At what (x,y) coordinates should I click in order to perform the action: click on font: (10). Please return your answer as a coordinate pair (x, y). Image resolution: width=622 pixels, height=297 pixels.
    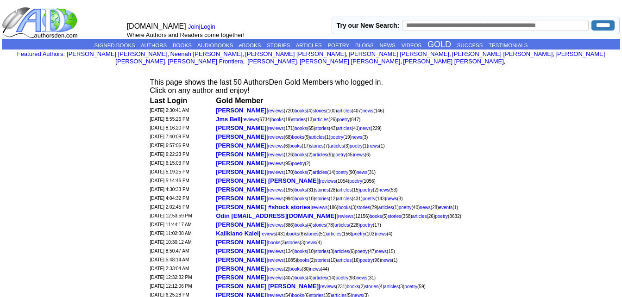
    Looking at the image, I should click on (305, 199).